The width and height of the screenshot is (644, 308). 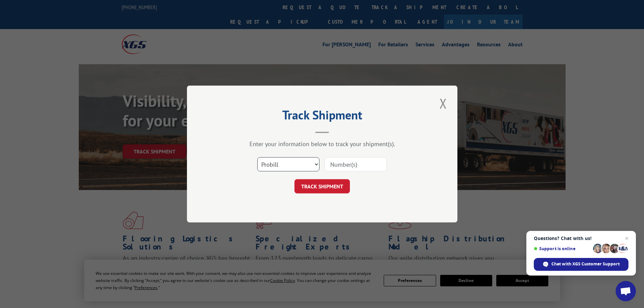 What do you see at coordinates (562, 249) in the screenshot?
I see `span: Support is online` at bounding box center [562, 249].